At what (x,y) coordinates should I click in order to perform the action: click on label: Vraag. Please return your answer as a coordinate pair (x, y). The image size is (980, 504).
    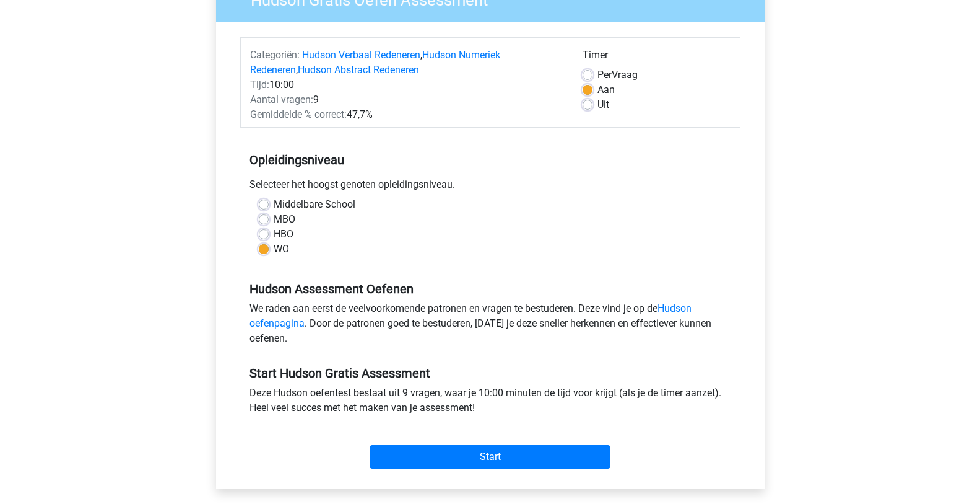
    Looking at the image, I should click on (617, 75).